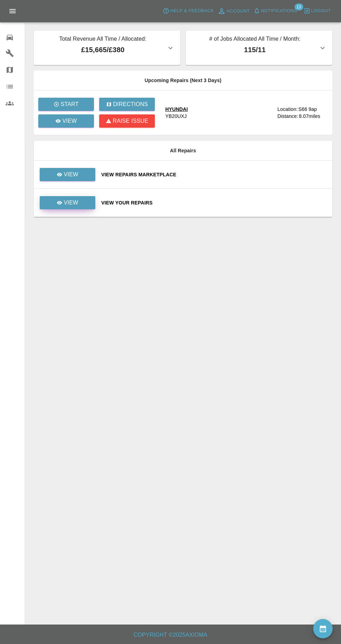 This screenshot has width=341, height=644. Describe the element at coordinates (279, 11) in the screenshot. I see `span: Notifications` at that location.